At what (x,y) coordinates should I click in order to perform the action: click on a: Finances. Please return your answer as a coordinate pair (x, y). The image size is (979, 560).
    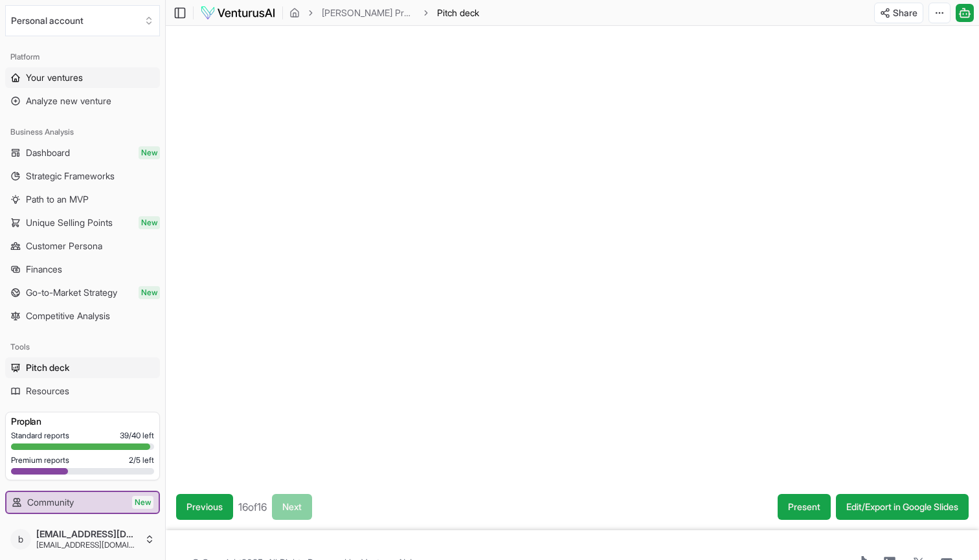
    Looking at the image, I should click on (82, 269).